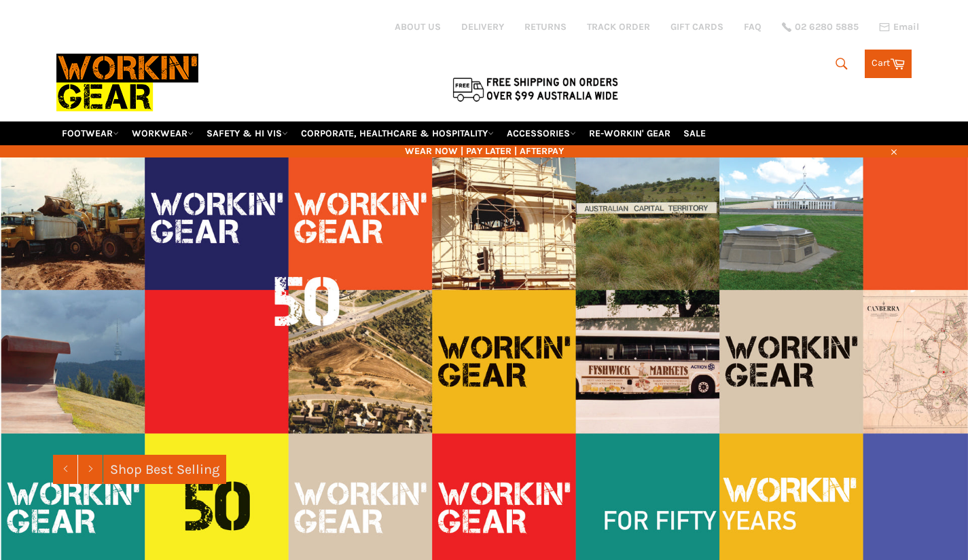  I want to click on span: 02 6280 5885, so click(826, 27).